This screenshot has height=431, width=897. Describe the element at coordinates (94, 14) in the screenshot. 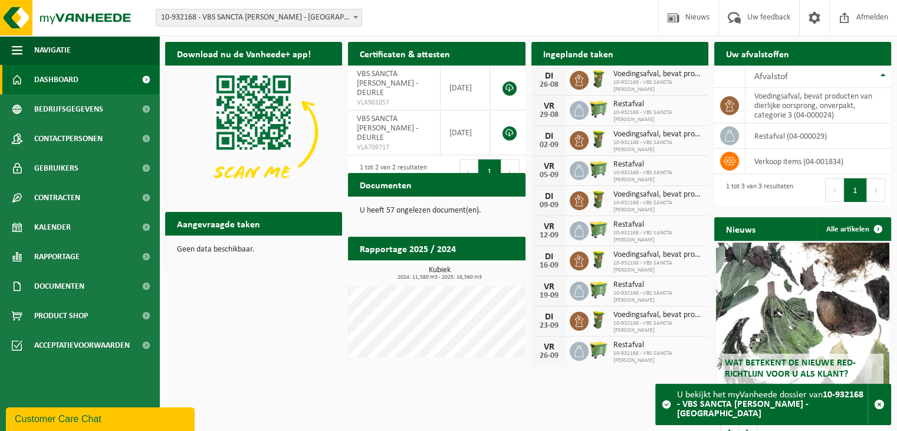

I see `div: Customer Care Chat` at that location.